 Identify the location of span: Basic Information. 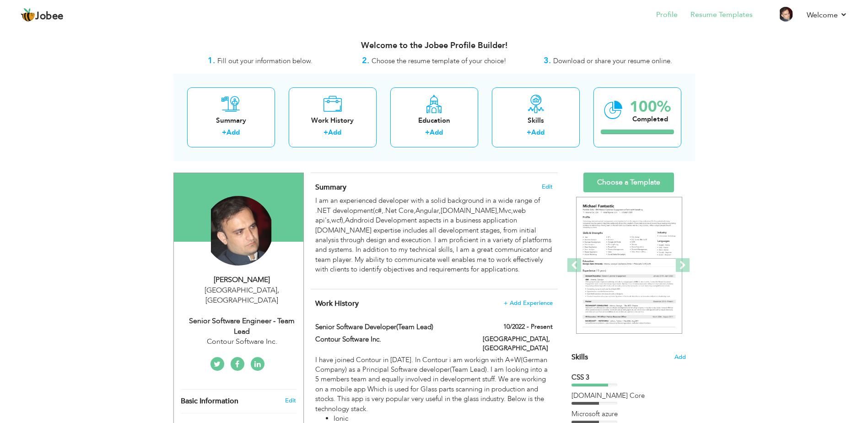
(210, 402).